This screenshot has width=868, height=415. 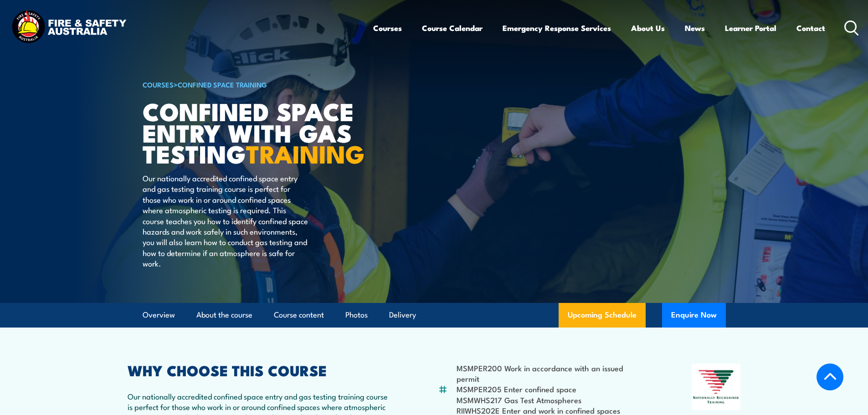 What do you see at coordinates (694, 315) in the screenshot?
I see `button: Enquire Now` at bounding box center [694, 315].